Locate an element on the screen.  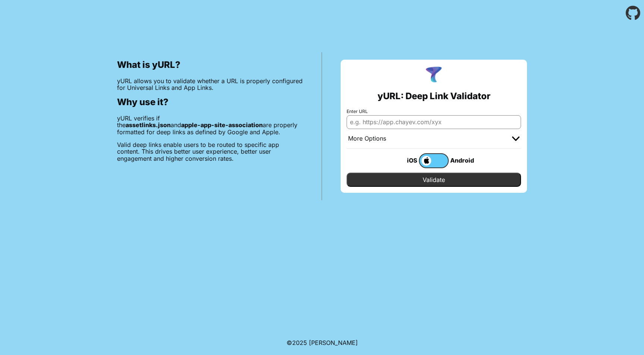
span: 2025 is located at coordinates (300, 343).